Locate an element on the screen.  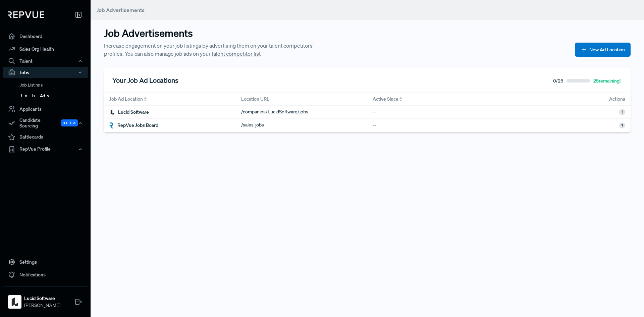
a: Dashboard is located at coordinates (45, 36).